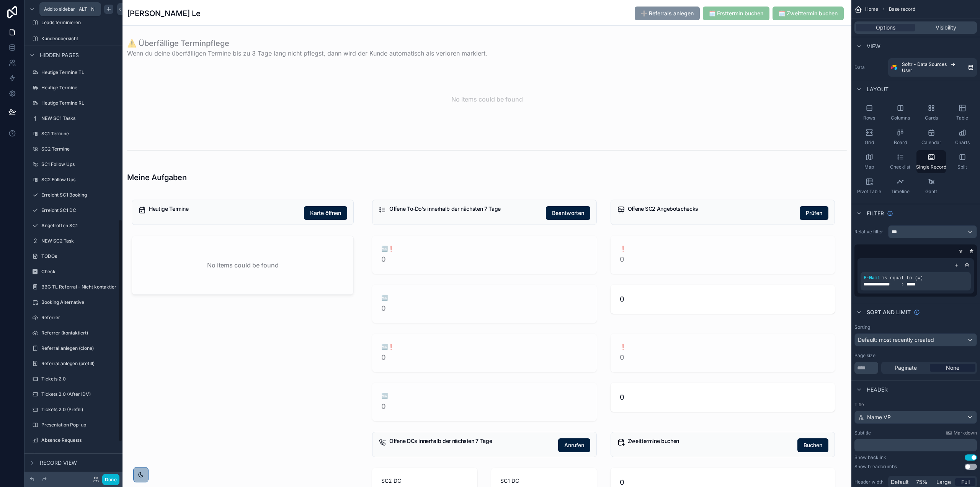 This screenshot has width=980, height=487. Describe the element at coordinates (79, 302) in the screenshot. I see `label: Booking Alternative` at that location.